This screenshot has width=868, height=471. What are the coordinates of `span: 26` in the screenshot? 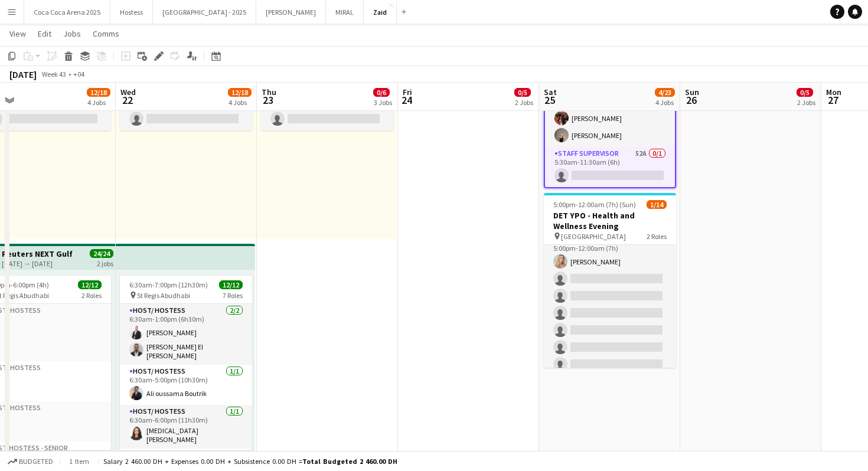 It's located at (691, 99).